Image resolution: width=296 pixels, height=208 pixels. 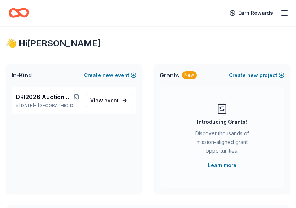 What do you see at coordinates (110, 75) in the screenshot?
I see `button: Createnewevent` at bounding box center [110, 75].